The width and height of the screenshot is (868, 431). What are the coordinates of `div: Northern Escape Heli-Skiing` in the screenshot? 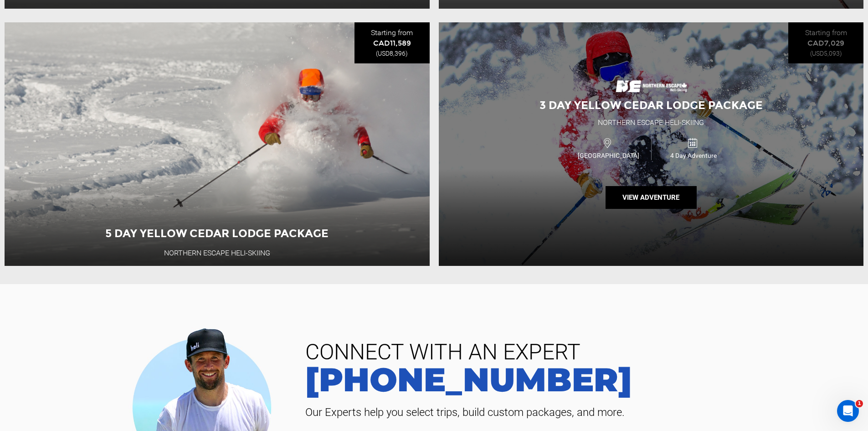 It's located at (651, 123).